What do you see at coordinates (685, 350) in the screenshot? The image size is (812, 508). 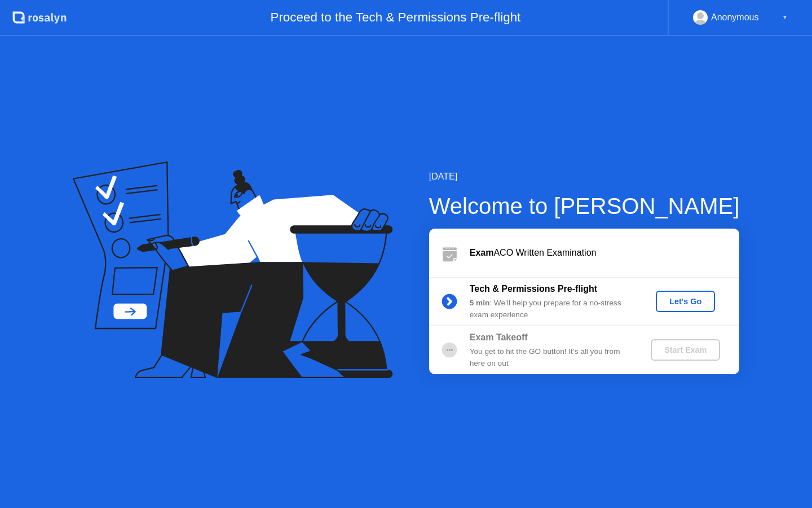 I see `button: Start Exam` at bounding box center [685, 350].